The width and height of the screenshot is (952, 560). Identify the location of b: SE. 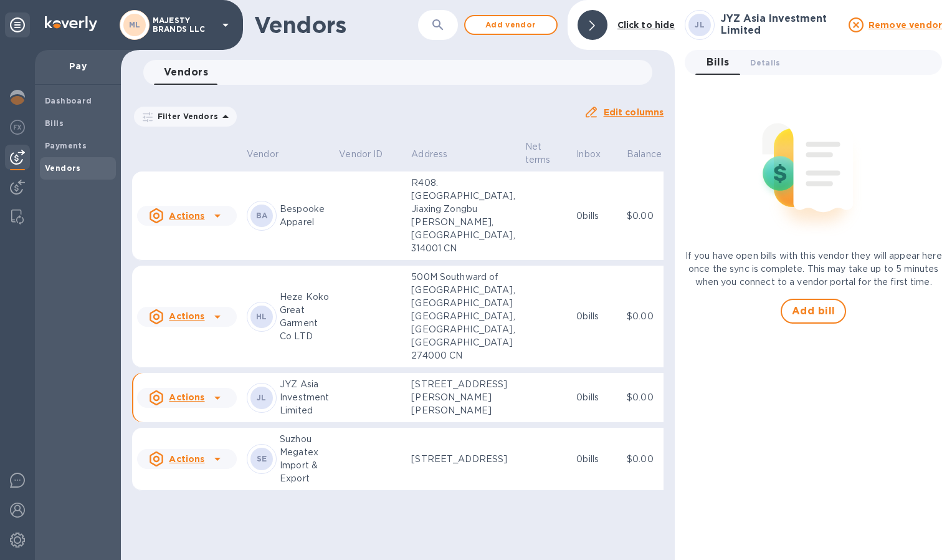
(262, 458).